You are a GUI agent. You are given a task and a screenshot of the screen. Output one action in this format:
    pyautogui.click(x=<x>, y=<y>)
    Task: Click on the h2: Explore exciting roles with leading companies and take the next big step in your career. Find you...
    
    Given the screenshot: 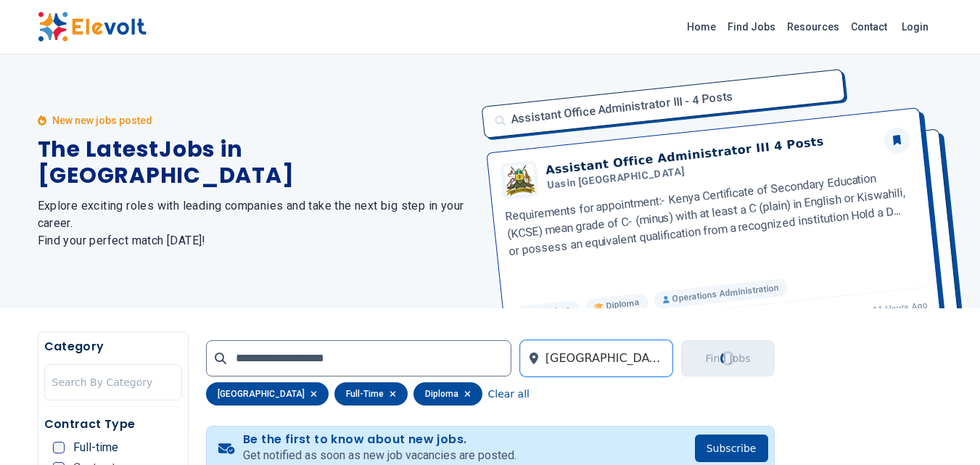 What is the action you would take?
    pyautogui.click(x=255, y=224)
    